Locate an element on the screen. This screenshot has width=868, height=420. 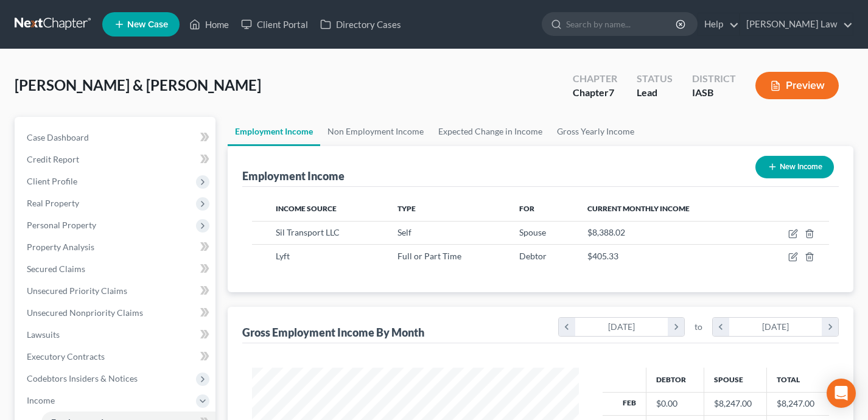
span: Personal Property is located at coordinates (62, 224).